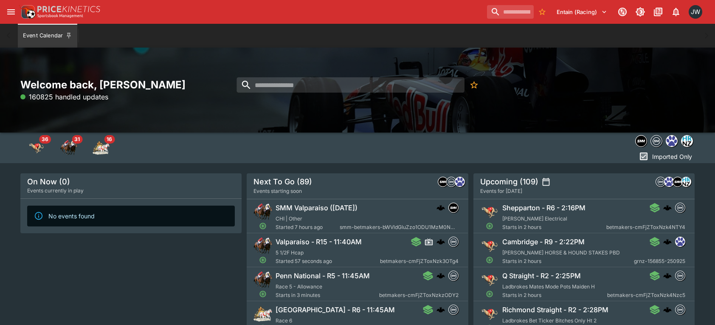 The width and height of the screenshot is (715, 325). I want to click on span: betmakers-cmFjZToxNzkzODY2, so click(418, 295).